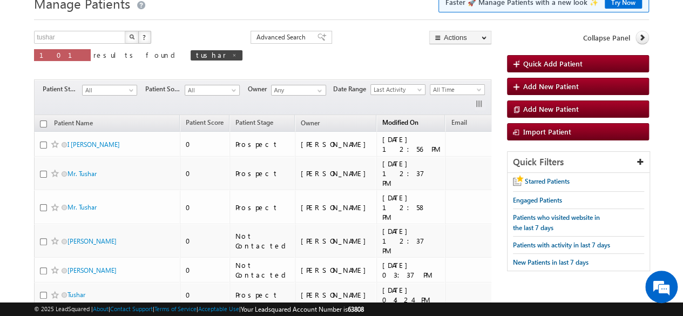 The width and height of the screenshot is (683, 316). Describe the element at coordinates (302, 309) in the screenshot. I see `span: Your Leadsquared Account Number is` at that location.